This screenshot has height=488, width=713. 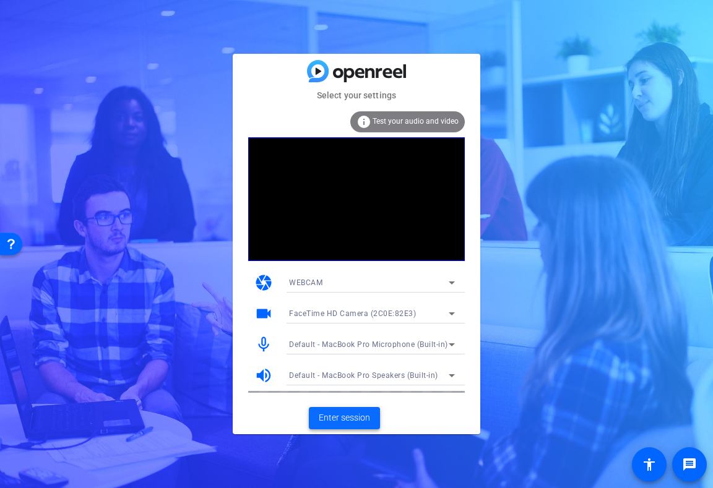 I want to click on span: FaceTime HD Camera (2C0E:82E3), so click(x=352, y=314).